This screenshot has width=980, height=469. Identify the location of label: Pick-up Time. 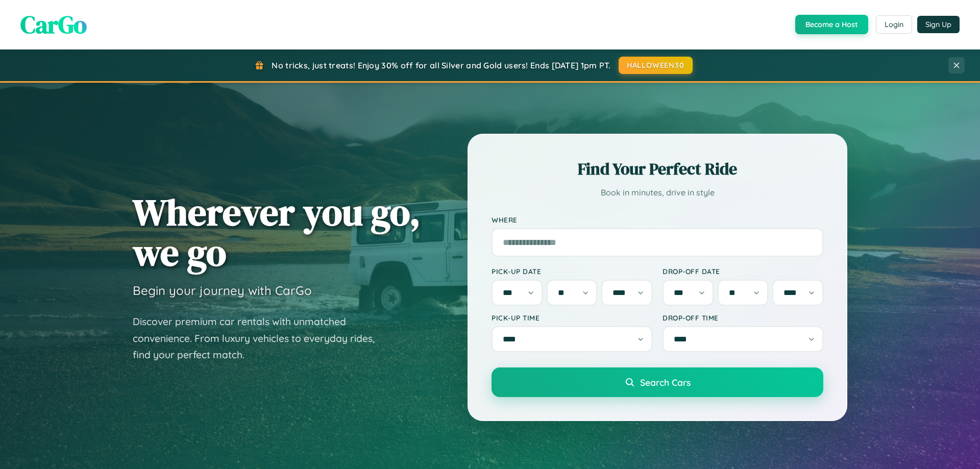
(572, 318).